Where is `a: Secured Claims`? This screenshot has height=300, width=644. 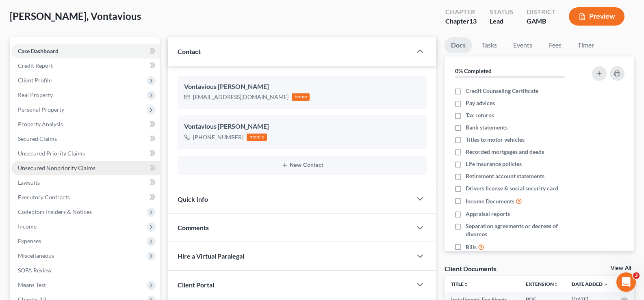 a: Secured Claims is located at coordinates (86, 139).